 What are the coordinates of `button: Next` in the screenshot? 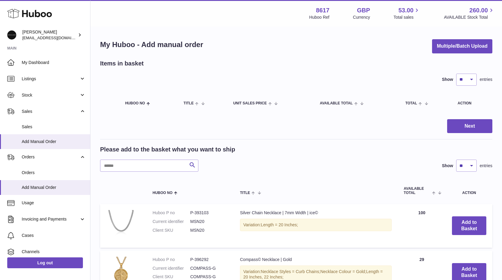 It's located at (469, 126).